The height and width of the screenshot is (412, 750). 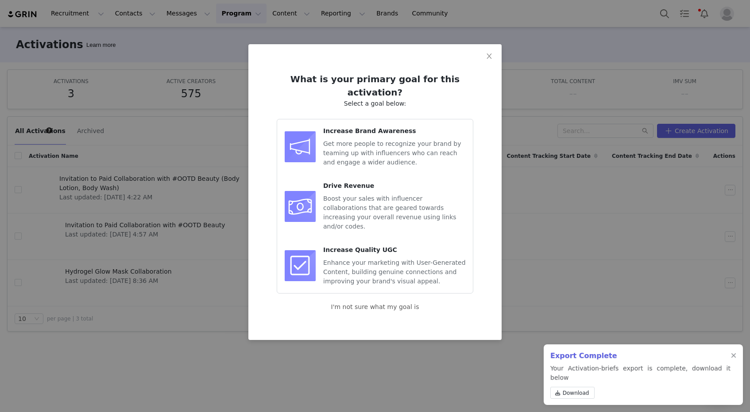 I want to click on i: icon: close, so click(x=489, y=56).